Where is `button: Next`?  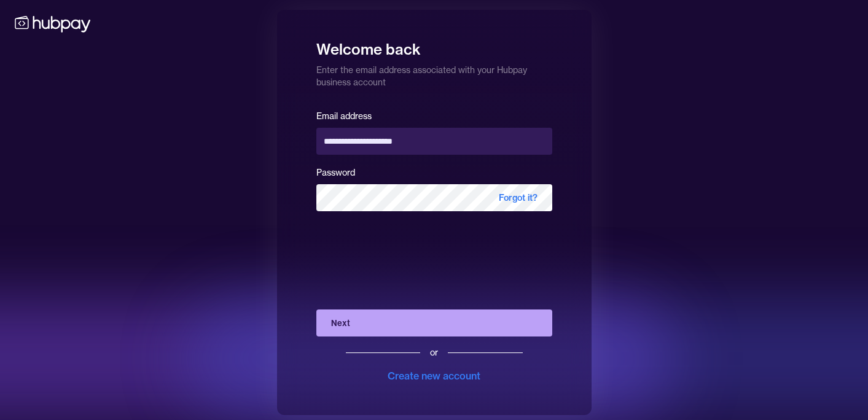
button: Next is located at coordinates (434, 323).